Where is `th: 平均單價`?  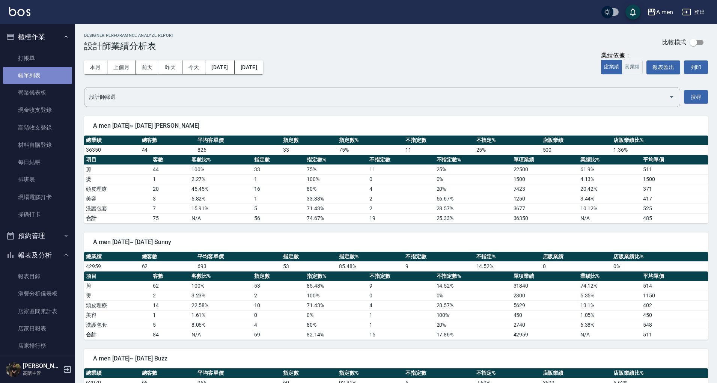
th: 平均單價 is located at coordinates (675, 276).